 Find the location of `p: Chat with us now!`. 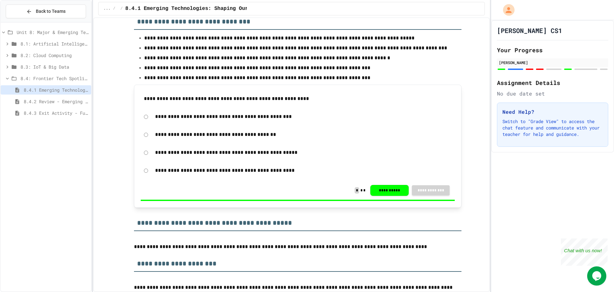

p: Chat with us now! is located at coordinates (22, 12).